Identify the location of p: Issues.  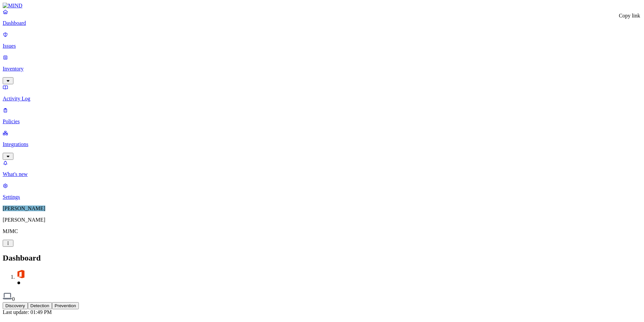
(322, 46).